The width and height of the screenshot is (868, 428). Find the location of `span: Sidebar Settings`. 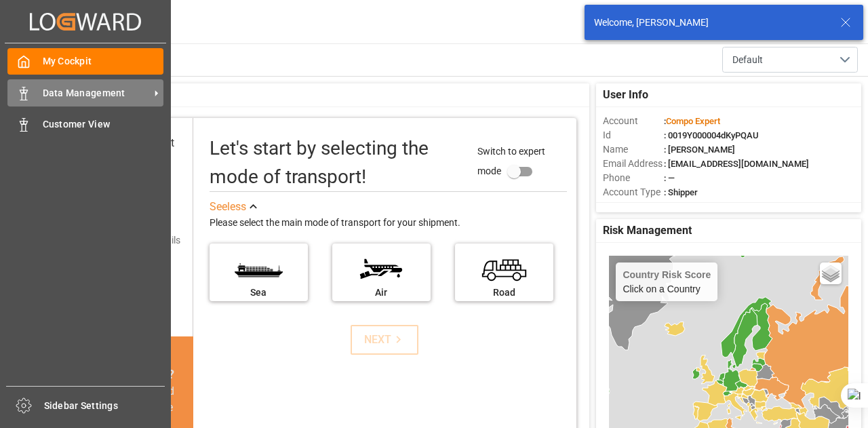

span: Sidebar Settings is located at coordinates (105, 405).